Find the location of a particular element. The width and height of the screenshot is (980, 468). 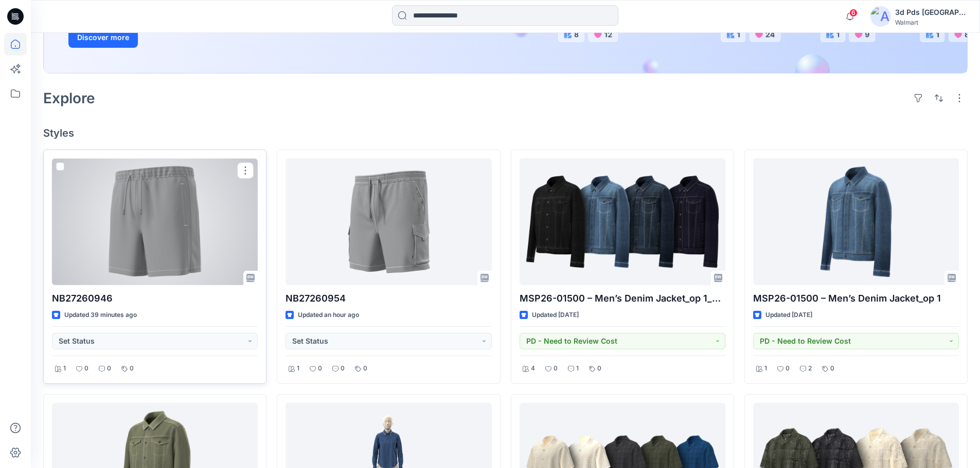

a: NB27260954 is located at coordinates (388, 222).